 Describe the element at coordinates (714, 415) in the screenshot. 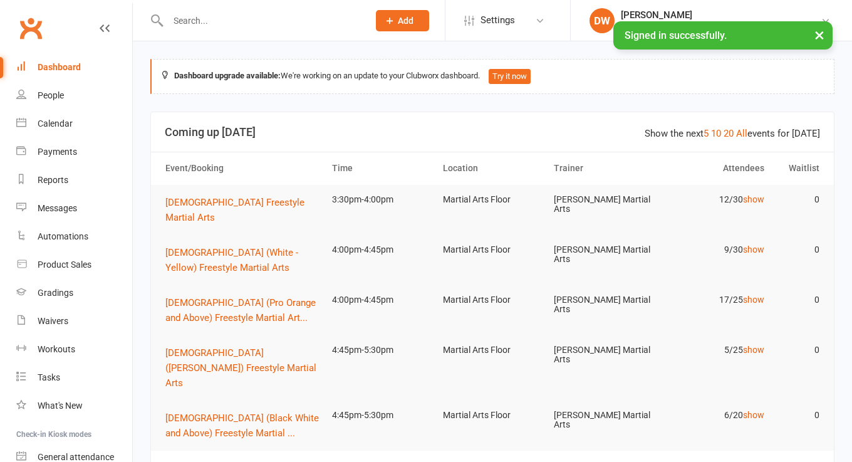

I see `td: 6/20` at that location.